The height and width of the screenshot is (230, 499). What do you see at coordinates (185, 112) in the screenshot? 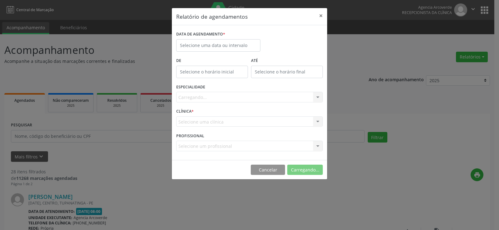
I see `label: CLÍNICA` at bounding box center [185, 112].